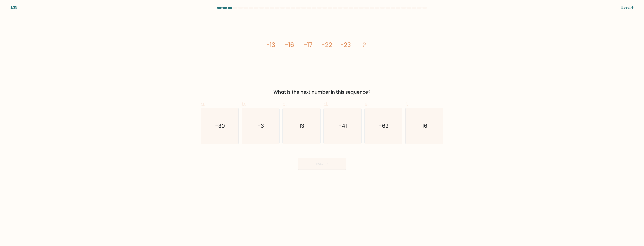 The width and height of the screenshot is (644, 246). Describe the element at coordinates (367, 104) in the screenshot. I see `span: e.` at that location.